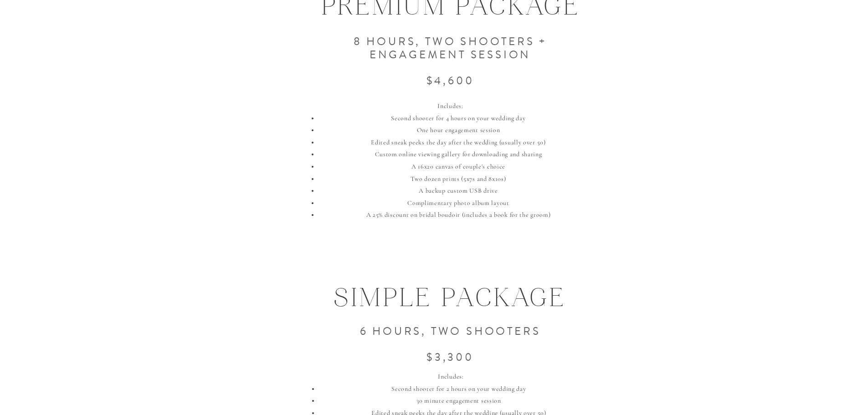  What do you see at coordinates (459, 389) in the screenshot?
I see `li: Second shooter for 2 hours on your wedding day` at bounding box center [459, 389].